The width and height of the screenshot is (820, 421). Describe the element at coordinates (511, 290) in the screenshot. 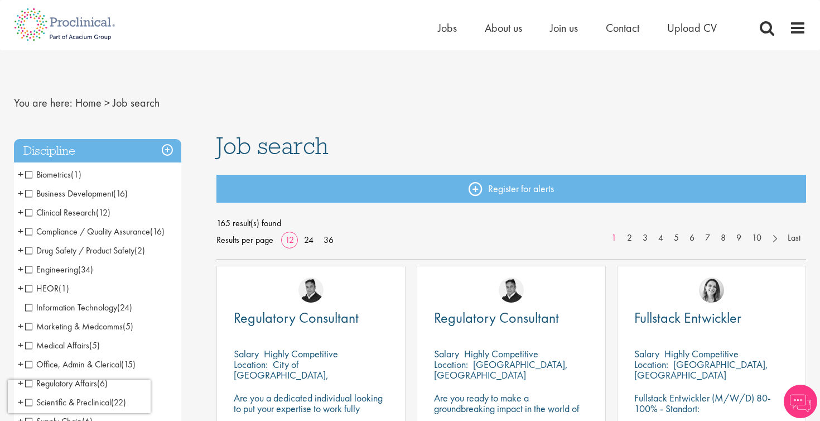

I see `a: Peter Duvall` at that location.